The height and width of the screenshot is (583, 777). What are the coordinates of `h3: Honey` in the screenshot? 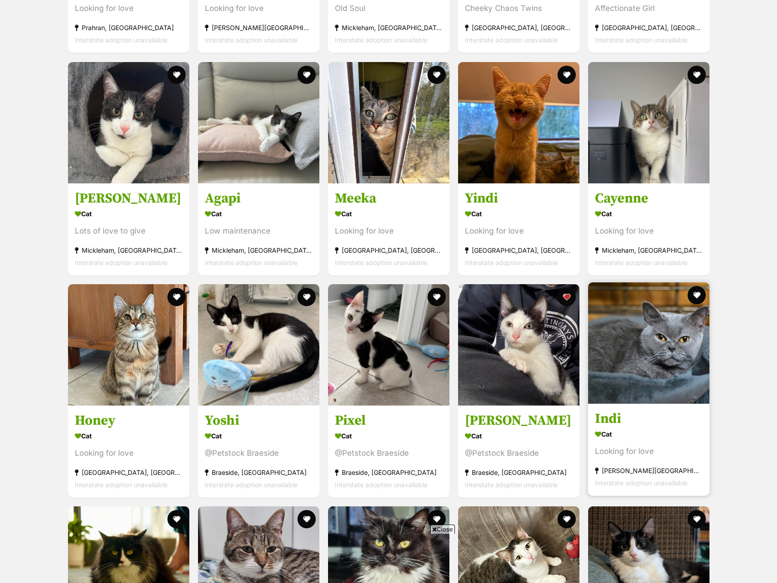 It's located at (129, 420).